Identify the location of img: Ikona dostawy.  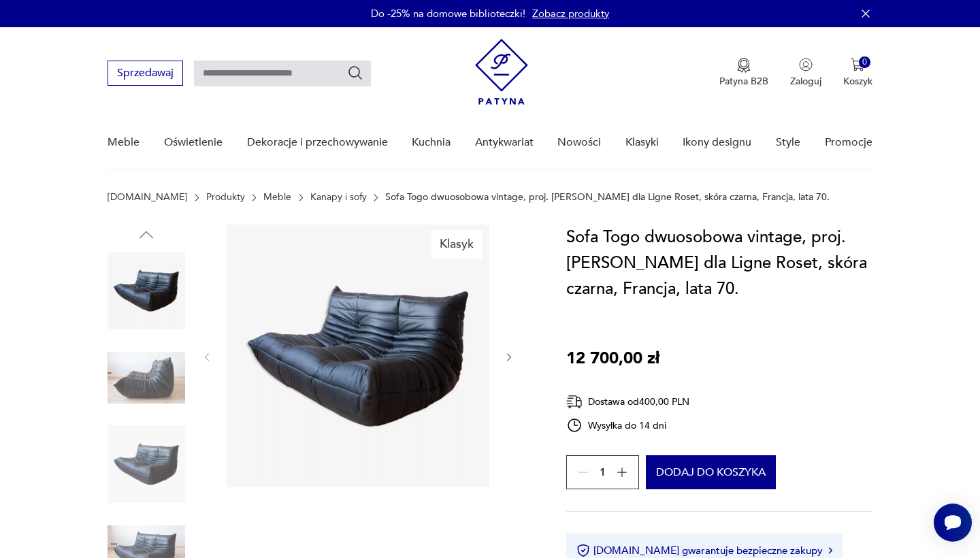
(575, 401).